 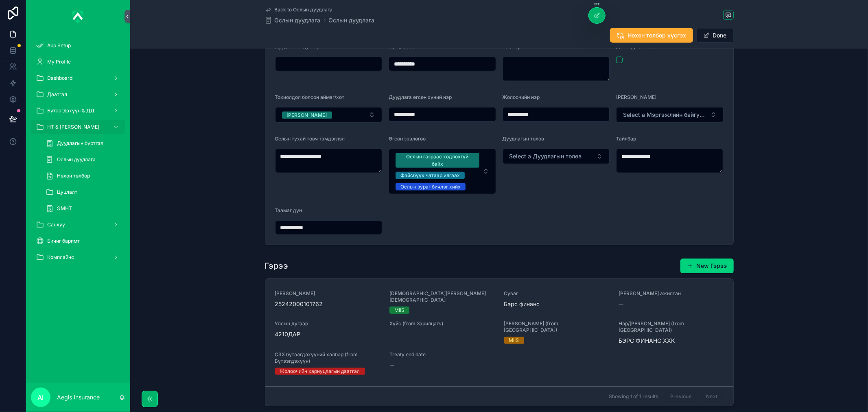 I want to click on span: ЭМНТ, so click(x=64, y=208).